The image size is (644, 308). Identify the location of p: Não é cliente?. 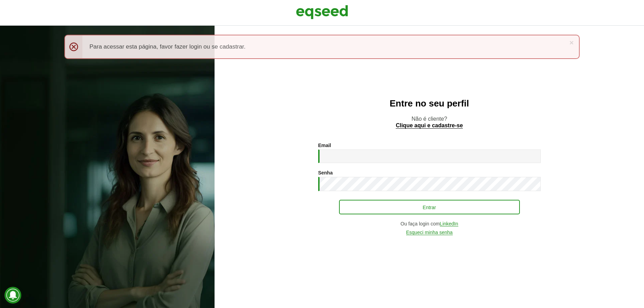
(429, 122).